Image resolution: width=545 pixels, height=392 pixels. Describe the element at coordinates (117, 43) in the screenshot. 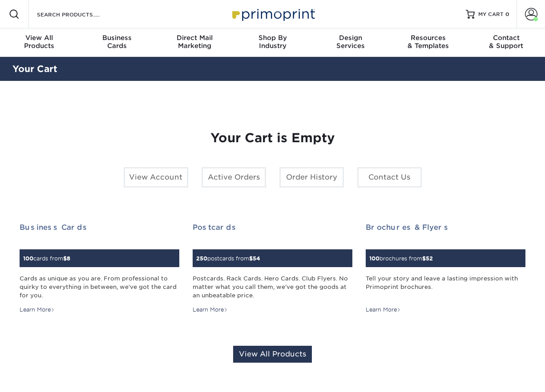

I see `a: BusinessCards` at that location.